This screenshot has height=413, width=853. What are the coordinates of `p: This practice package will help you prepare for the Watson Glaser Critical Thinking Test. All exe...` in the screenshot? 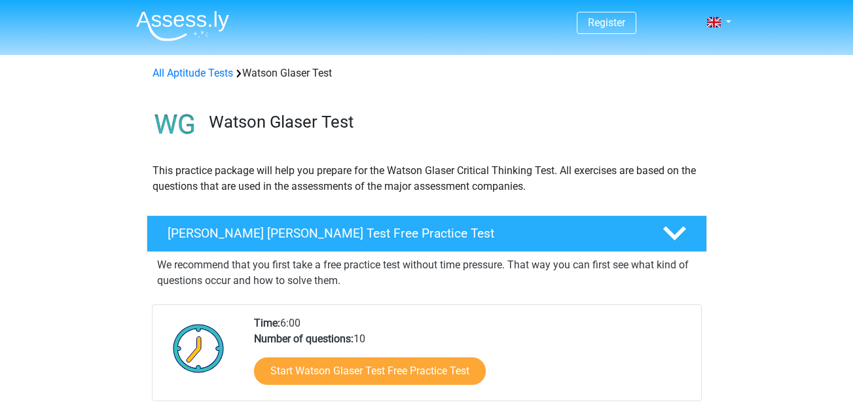 It's located at (427, 179).